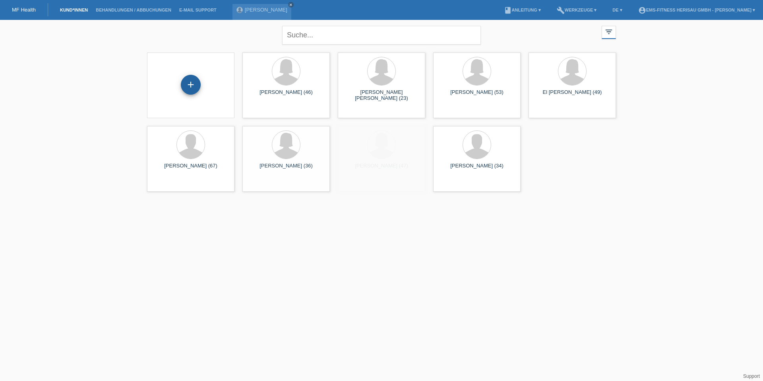 This screenshot has width=763, height=381. Describe the element at coordinates (24, 10) in the screenshot. I see `a: MF Health` at that location.